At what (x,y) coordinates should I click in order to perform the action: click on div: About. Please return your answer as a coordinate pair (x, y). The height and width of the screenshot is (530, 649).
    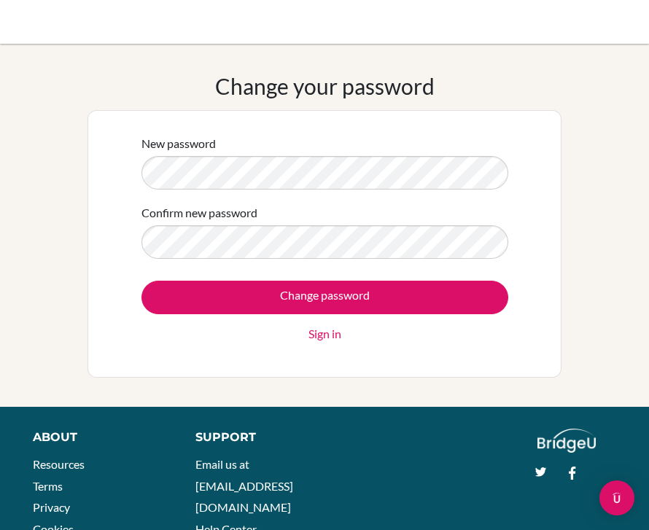
    Looking at the image, I should click on (98, 437).